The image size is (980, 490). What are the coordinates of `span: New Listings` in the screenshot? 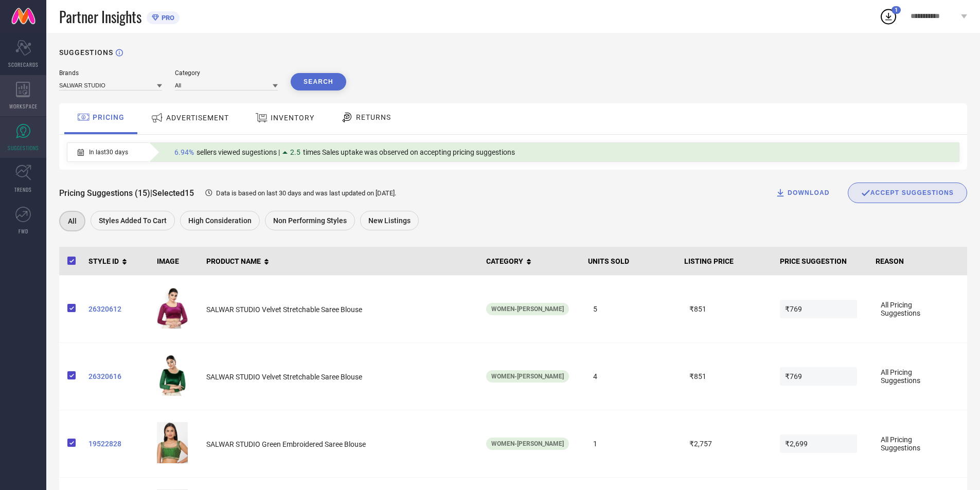 It's located at (389, 221).